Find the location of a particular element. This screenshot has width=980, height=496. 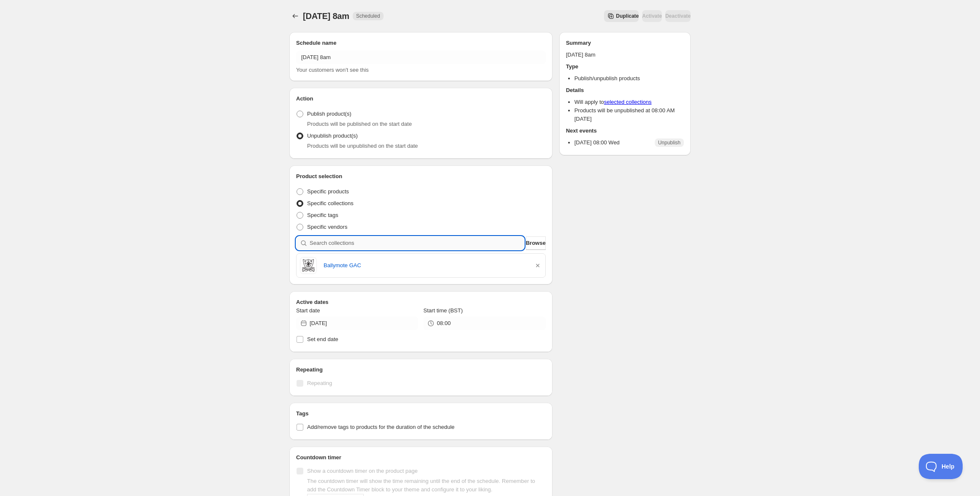

span: Publish product(s) is located at coordinates (329, 114).